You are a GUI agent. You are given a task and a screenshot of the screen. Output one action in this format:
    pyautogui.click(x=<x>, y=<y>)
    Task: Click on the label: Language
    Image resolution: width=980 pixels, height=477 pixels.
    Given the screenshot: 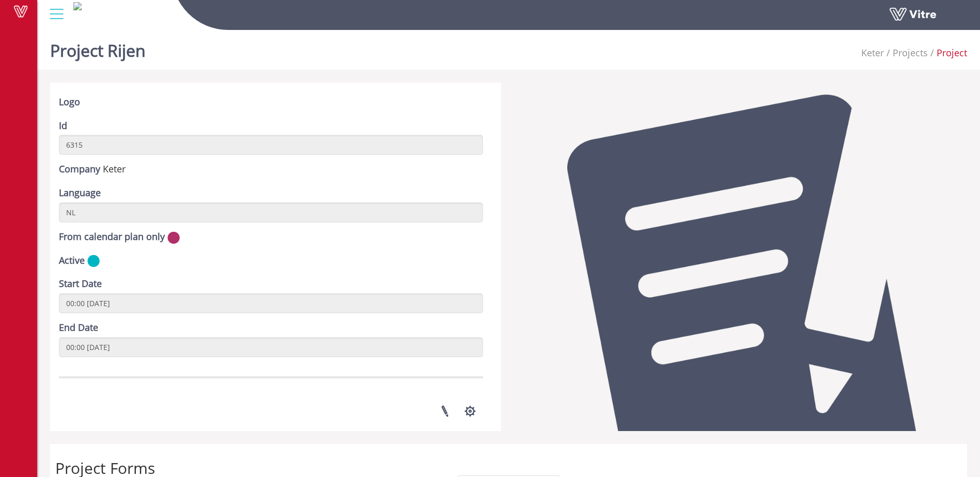 What is the action you would take?
    pyautogui.click(x=80, y=193)
    